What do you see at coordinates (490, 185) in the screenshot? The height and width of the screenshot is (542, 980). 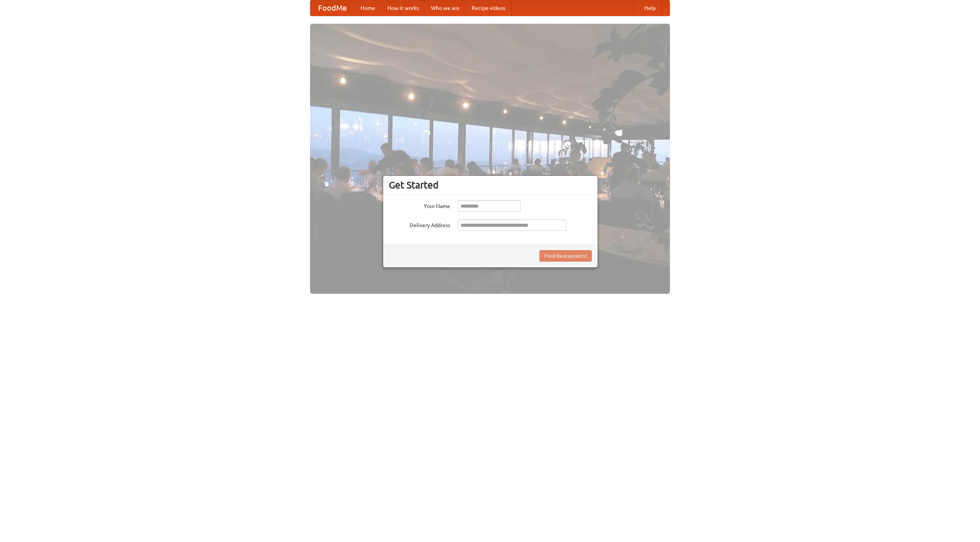 I see `h3: Get Started` at bounding box center [490, 185].